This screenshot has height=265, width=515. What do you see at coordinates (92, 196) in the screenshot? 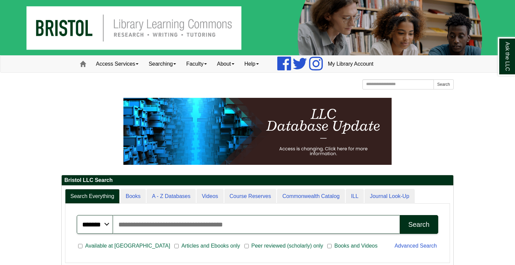
I see `a: Search Everything` at bounding box center [92, 196].